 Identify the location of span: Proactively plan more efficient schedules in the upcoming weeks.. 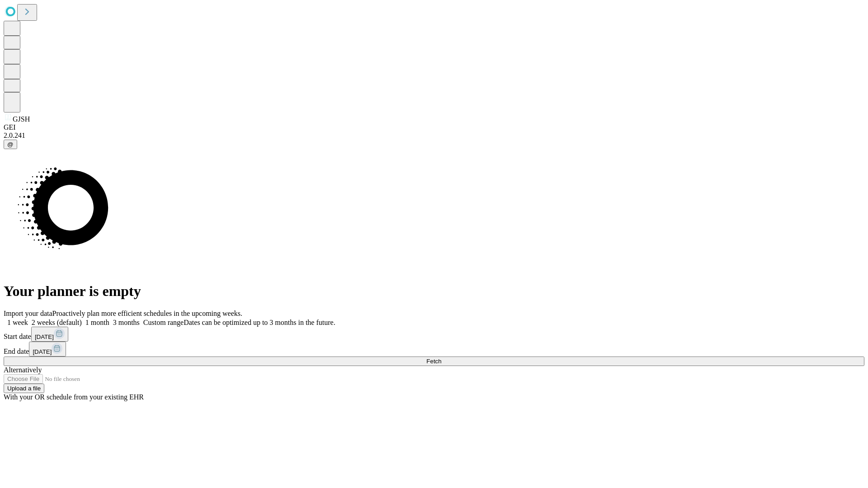
(147, 313).